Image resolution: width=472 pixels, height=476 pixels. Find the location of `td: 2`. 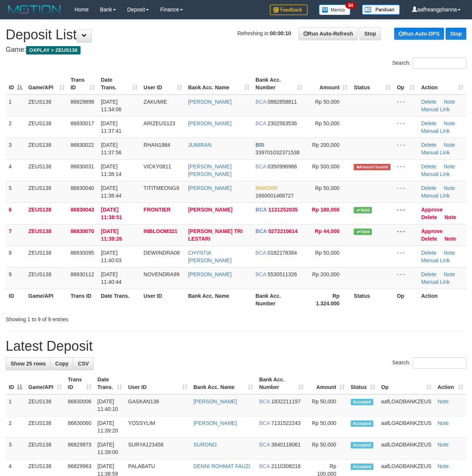

td: 2 is located at coordinates (15, 427).